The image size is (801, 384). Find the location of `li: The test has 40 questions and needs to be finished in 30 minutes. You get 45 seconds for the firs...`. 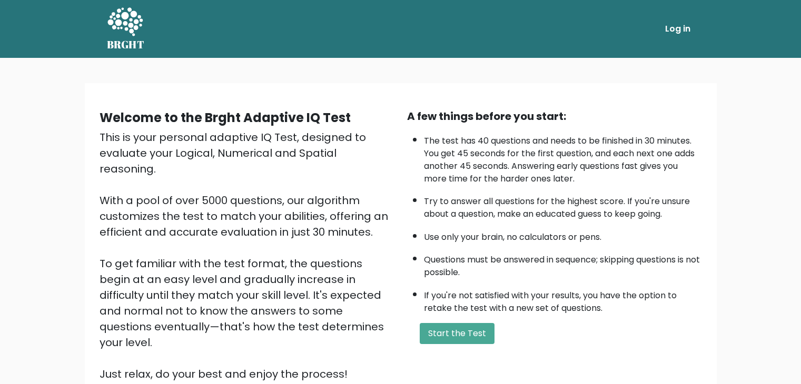

li: The test has 40 questions and needs to be finished in 30 minutes. You get 45 seconds for the firs... is located at coordinates (563, 157).